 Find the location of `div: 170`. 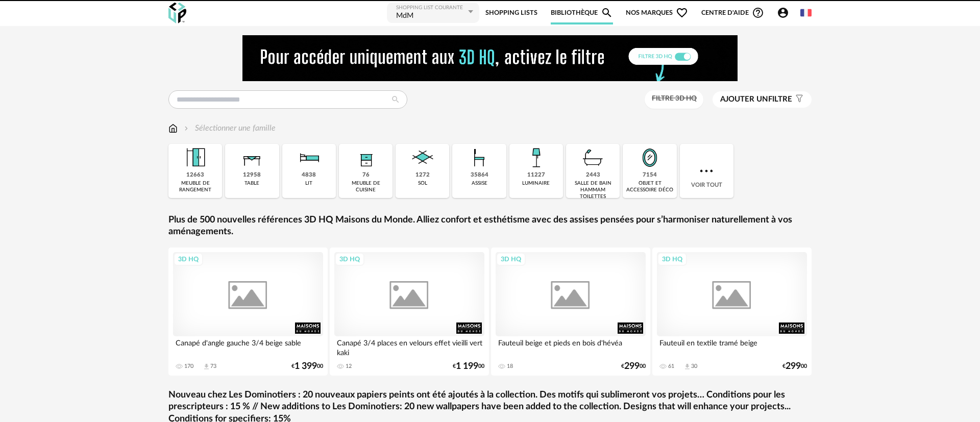

div: 170 is located at coordinates (189, 366).